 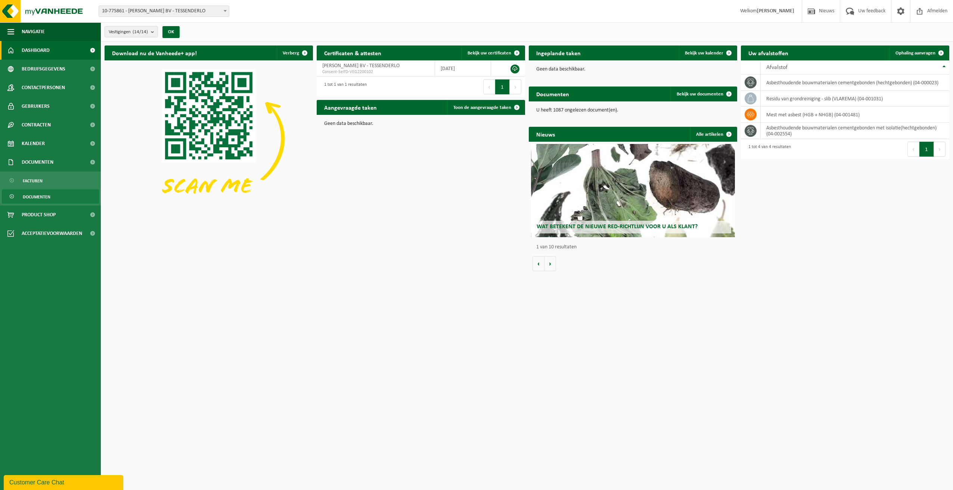 What do you see at coordinates (52, 234) in the screenshot?
I see `span: Acceptatievoorwaarden` at bounding box center [52, 234].